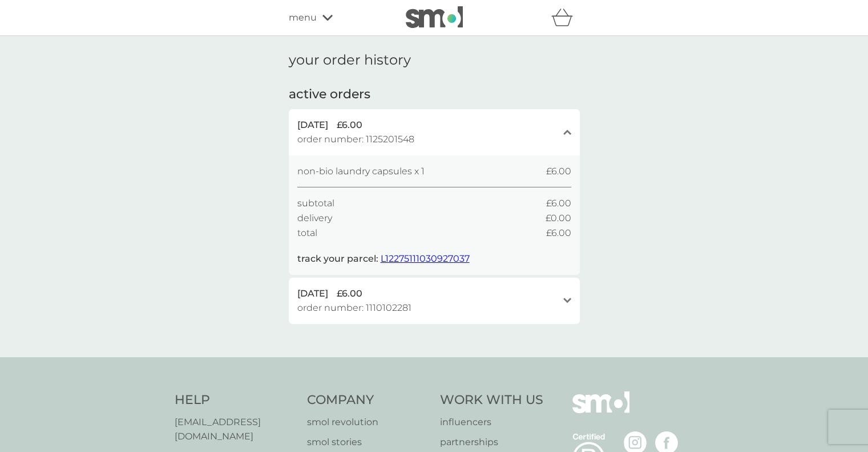 This screenshot has width=868, height=452. Describe the element at coordinates (492, 400) in the screenshot. I see `h4: Work With Us` at that location.